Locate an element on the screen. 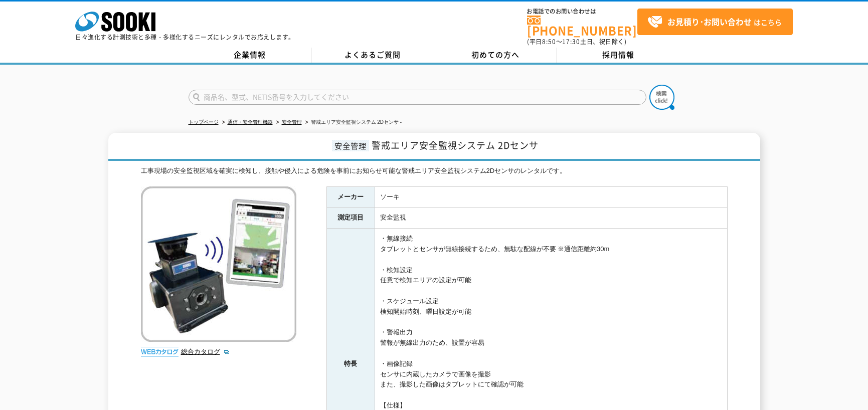  div: 工事現場の安全監視区域を確実に検知し、接触や侵入による危険を事前にお知らせ可能な警戒エリア安全監視システム2Dセンサのレンタルです。 is located at coordinates (434, 171).